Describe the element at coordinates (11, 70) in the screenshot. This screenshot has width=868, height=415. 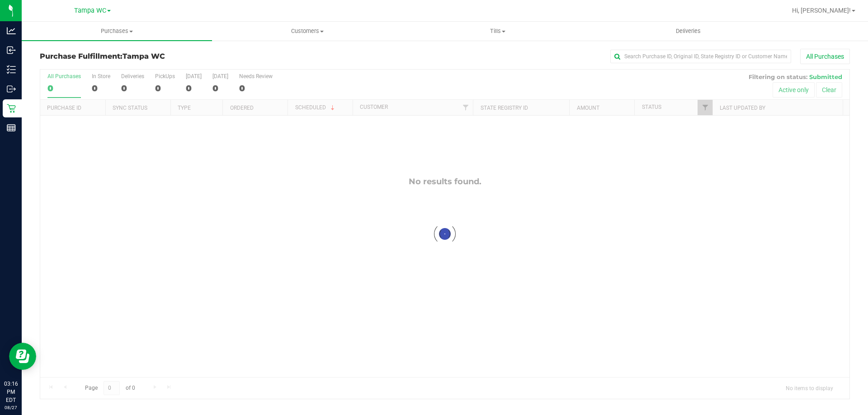
I see `inline-svg: Inventory` at that location.